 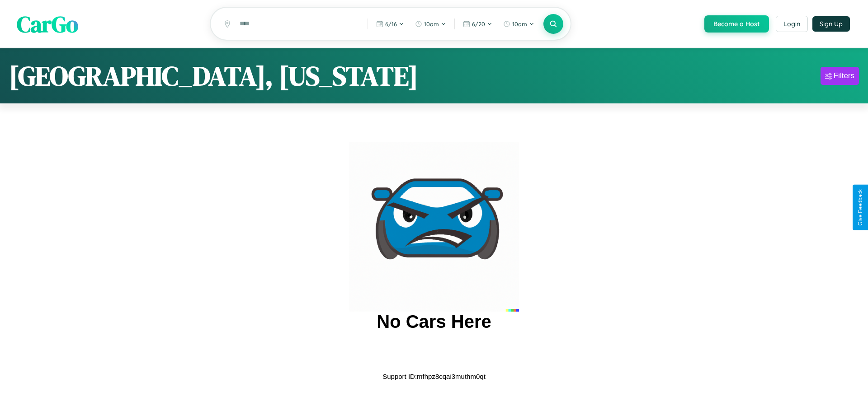 What do you see at coordinates (831, 24) in the screenshot?
I see `button: Sign Up` at bounding box center [831, 24].